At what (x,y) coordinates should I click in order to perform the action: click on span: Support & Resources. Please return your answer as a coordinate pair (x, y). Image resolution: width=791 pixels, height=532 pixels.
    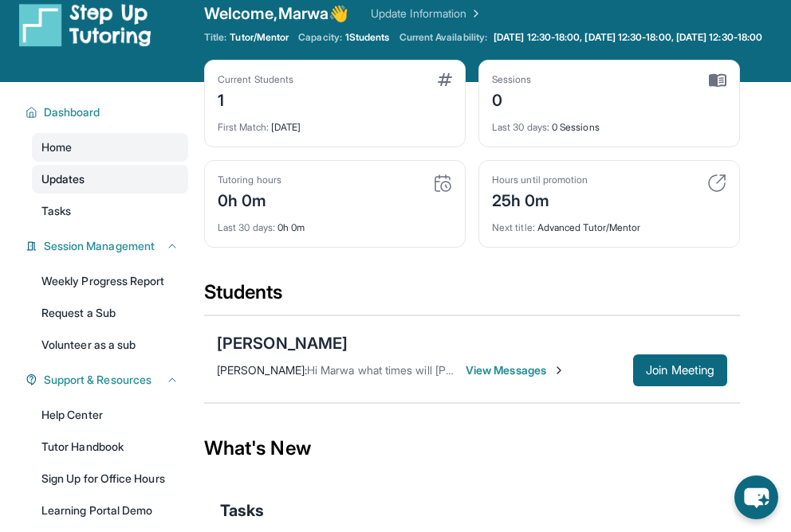
    Looking at the image, I should click on (97, 380).